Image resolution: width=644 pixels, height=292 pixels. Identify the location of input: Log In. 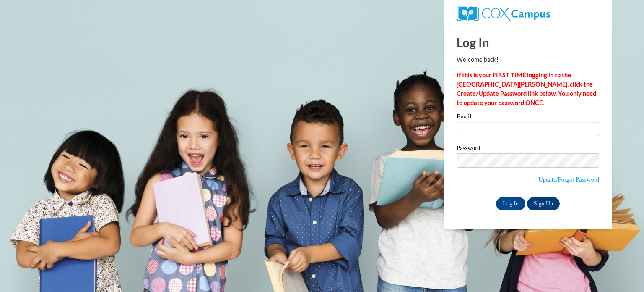
(511, 203).